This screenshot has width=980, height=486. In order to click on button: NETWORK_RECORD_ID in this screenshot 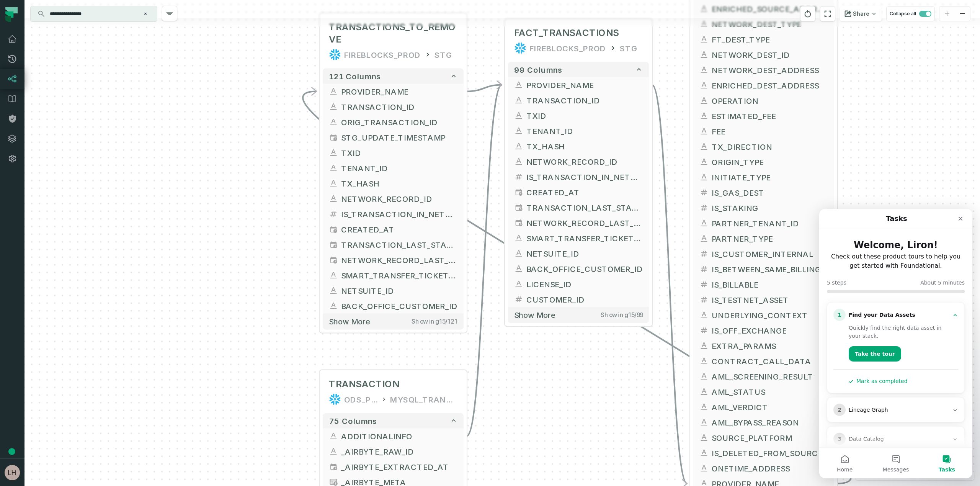, I will do `click(579, 161)`.